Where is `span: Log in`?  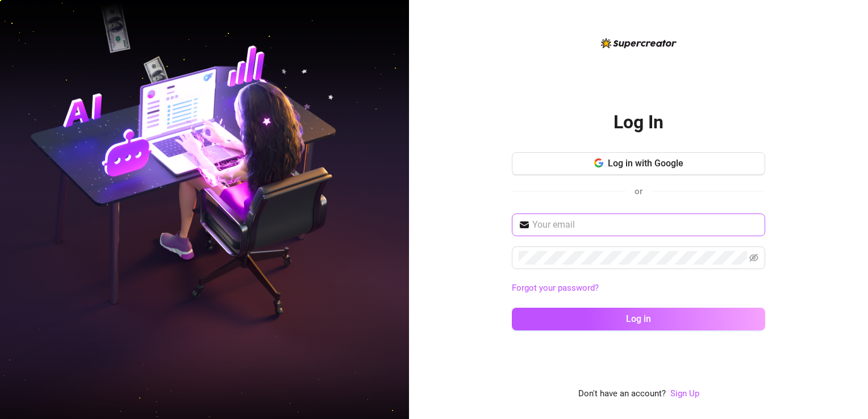 span: Log in is located at coordinates (638, 319).